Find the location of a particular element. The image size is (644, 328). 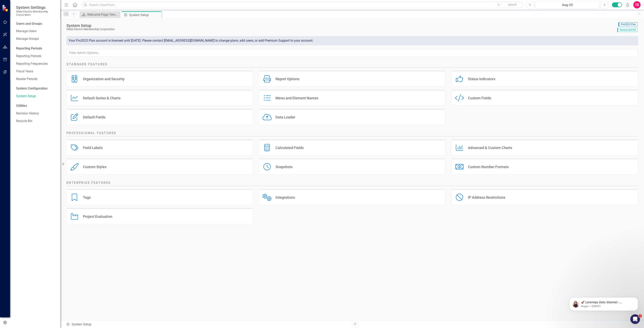

h2: Standard Features is located at coordinates (352, 65).